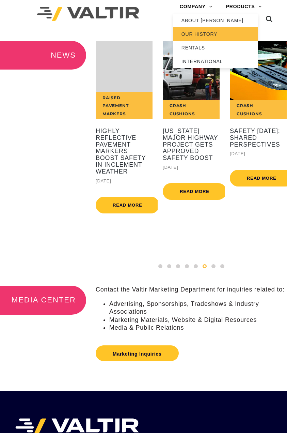 This screenshot has width=287, height=433. What do you see at coordinates (124, 151) in the screenshot?
I see `a: Highly Reflective Pavement Markers Boost Safety in Inclement Weather` at bounding box center [124, 151].